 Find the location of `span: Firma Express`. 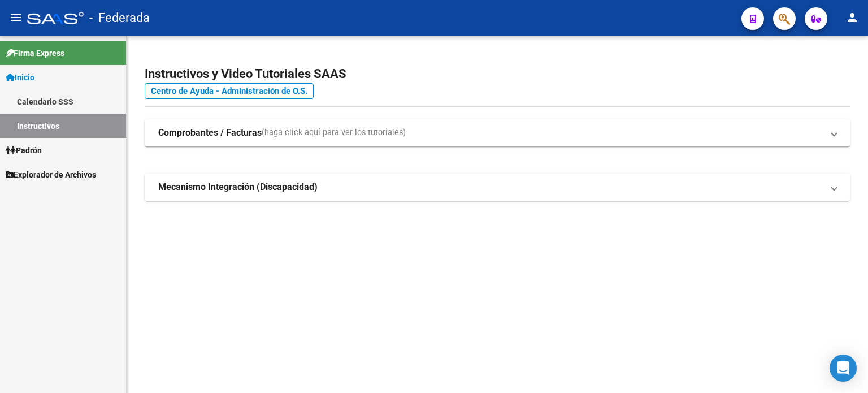

span: Firma Express is located at coordinates (35, 53).